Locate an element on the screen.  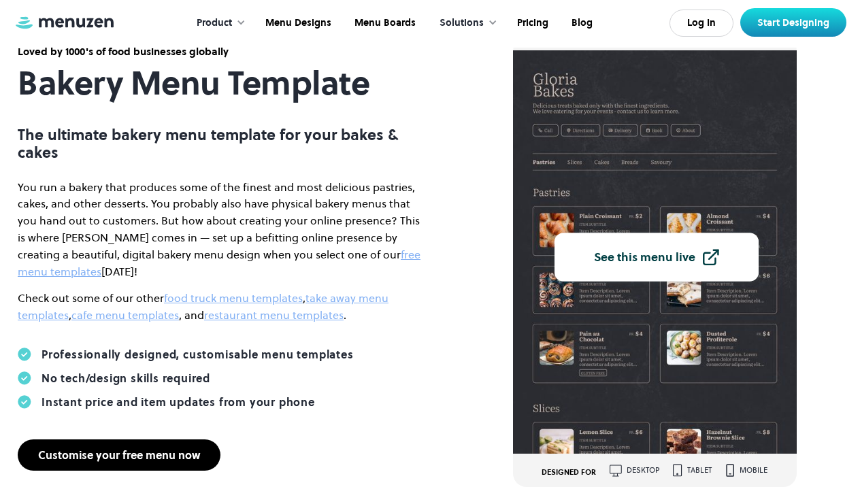
img: Bakery Menu Template is located at coordinates (655, 251).